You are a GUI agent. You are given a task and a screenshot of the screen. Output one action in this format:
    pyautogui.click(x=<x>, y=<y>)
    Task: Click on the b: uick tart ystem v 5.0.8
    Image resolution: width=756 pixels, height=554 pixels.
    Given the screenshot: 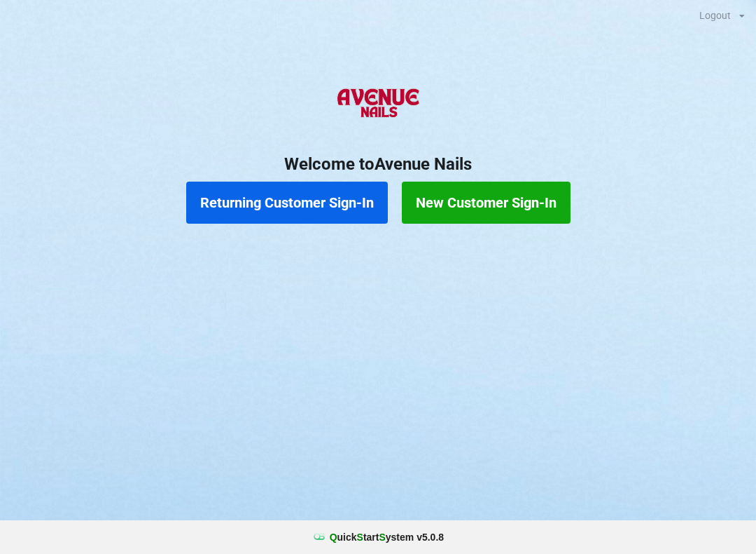 What is the action you would take?
    pyautogui.click(x=386, y=536)
    